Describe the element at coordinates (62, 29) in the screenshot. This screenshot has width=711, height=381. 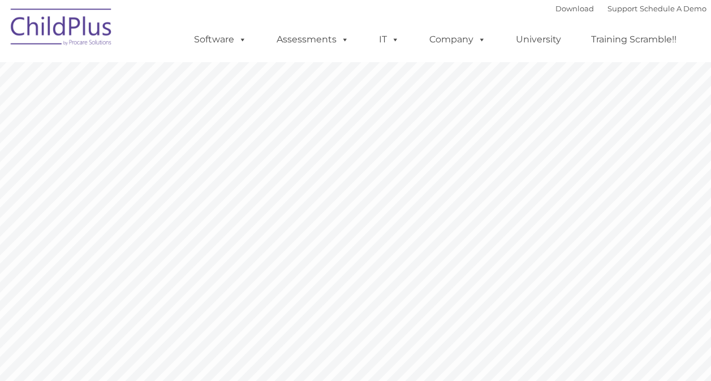
I see `img: ChildPlus by Procare Solutions` at that location.